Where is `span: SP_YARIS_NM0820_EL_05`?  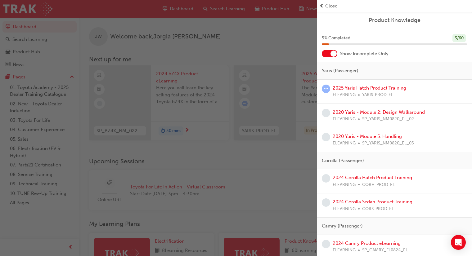 span: SP_YARIS_NM0820_EL_05 is located at coordinates (388, 143).